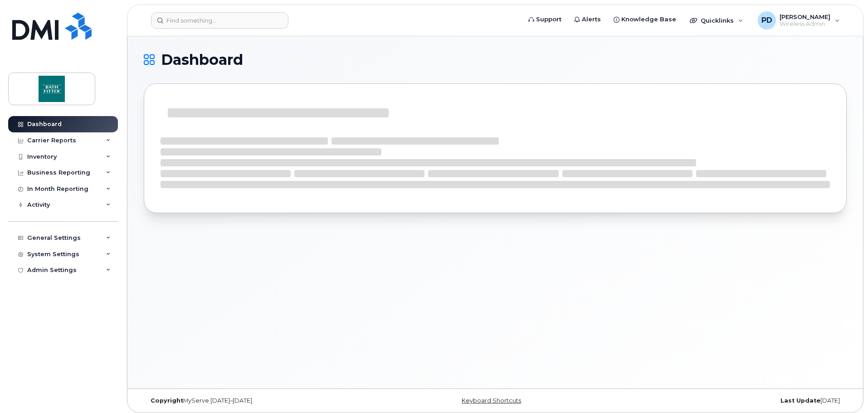  I want to click on strong: Last Update, so click(801, 400).